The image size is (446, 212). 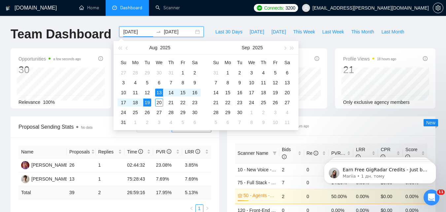 I want to click on td: 2025-08-23, so click(x=195, y=102).